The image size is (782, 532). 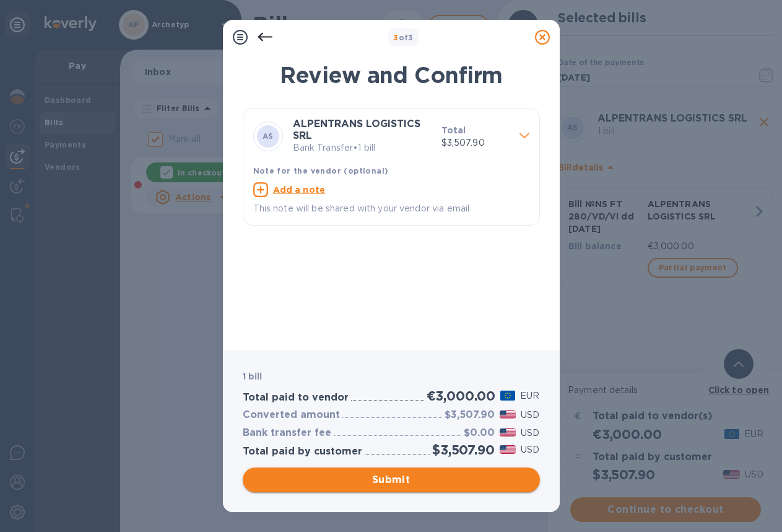 I want to click on b: of 3, so click(x=404, y=37).